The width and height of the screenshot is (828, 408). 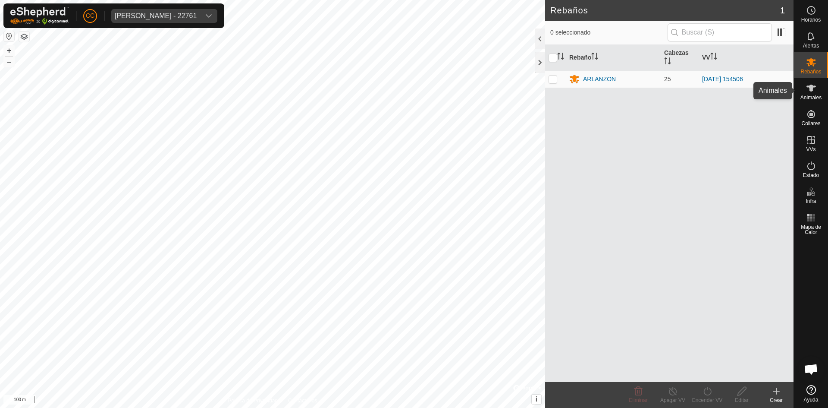 I want to click on th: VV, so click(x=746, y=58).